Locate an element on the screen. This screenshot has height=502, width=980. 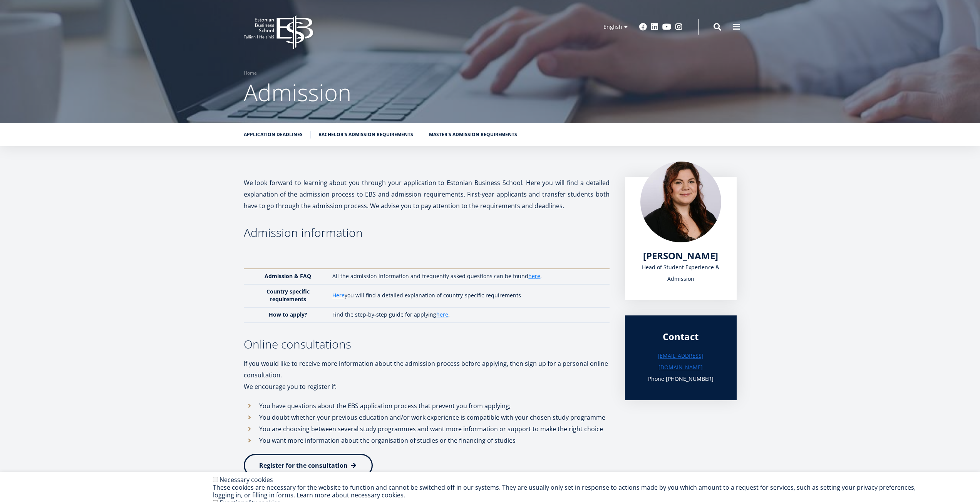
li: You have questions about the EBS application process that prevent you from applying; is located at coordinates (426, 406).